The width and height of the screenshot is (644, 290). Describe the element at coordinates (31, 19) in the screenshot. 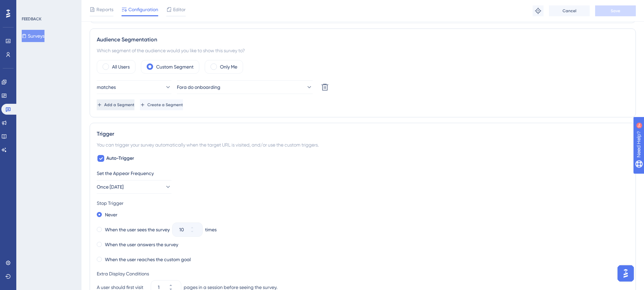

I see `div: FEEDBACK` at that location.